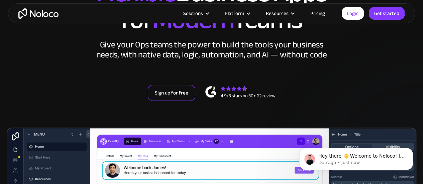 The width and height of the screenshot is (423, 184). I want to click on div: Give your Ops teams the power to build the tools your business needs, with native data, logic, au..., so click(212, 50).